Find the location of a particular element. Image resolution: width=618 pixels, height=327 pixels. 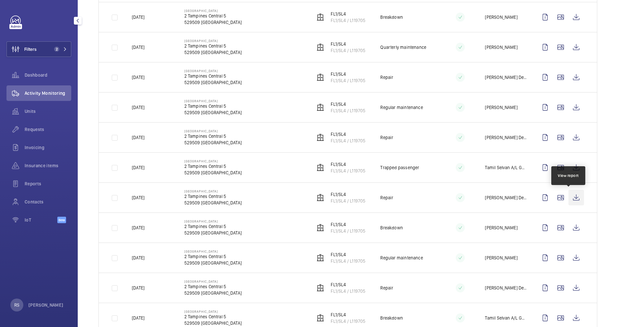

p: Regular maintenance is located at coordinates (401, 258).